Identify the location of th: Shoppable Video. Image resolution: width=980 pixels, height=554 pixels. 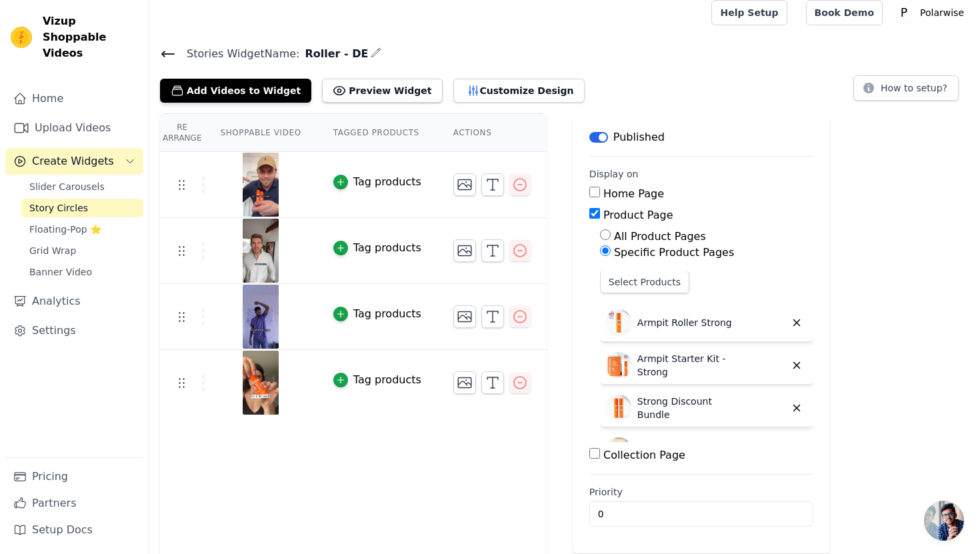
(260, 132).